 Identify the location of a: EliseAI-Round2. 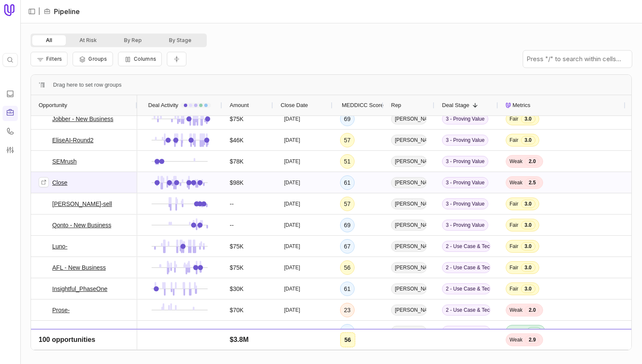
(73, 140).